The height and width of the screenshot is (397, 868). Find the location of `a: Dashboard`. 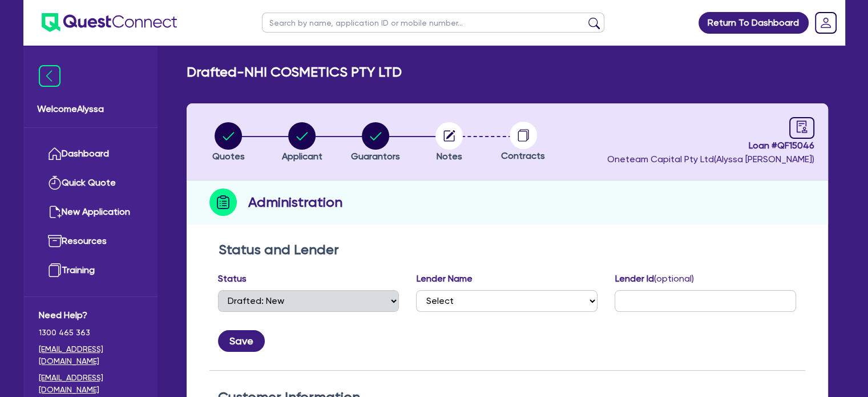

a: Dashboard is located at coordinates (90, 153).